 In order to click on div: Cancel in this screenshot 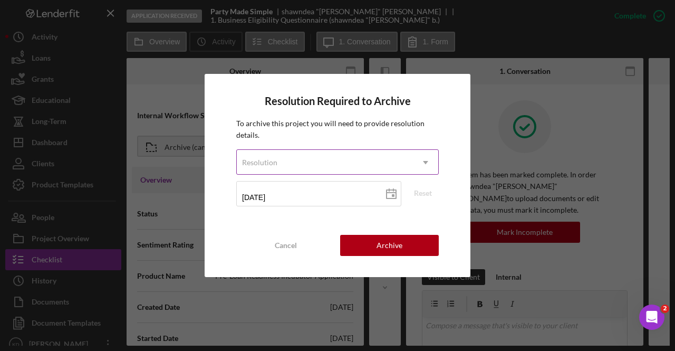, I will do `click(286, 245)`.